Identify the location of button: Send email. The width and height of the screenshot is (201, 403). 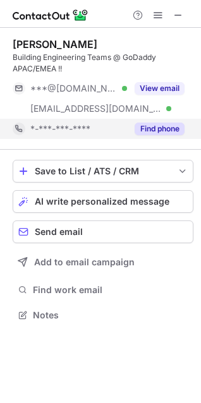
(103, 232).